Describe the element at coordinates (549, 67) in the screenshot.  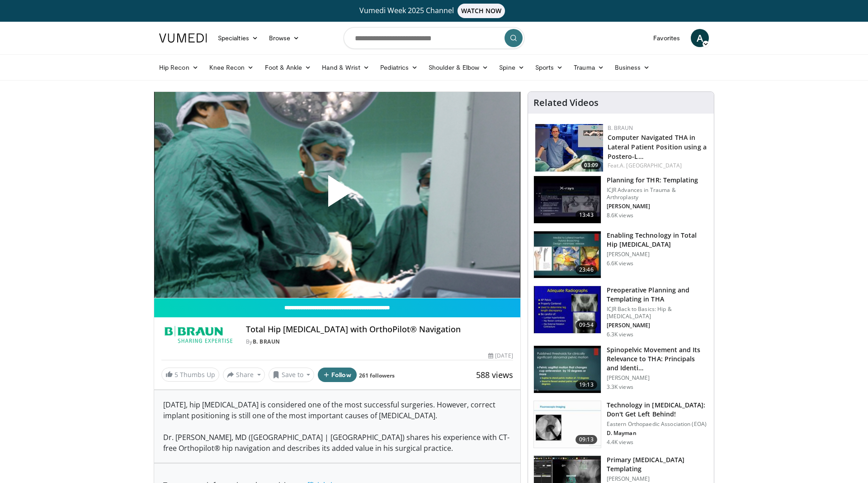
I see `a: Sports` at that location.